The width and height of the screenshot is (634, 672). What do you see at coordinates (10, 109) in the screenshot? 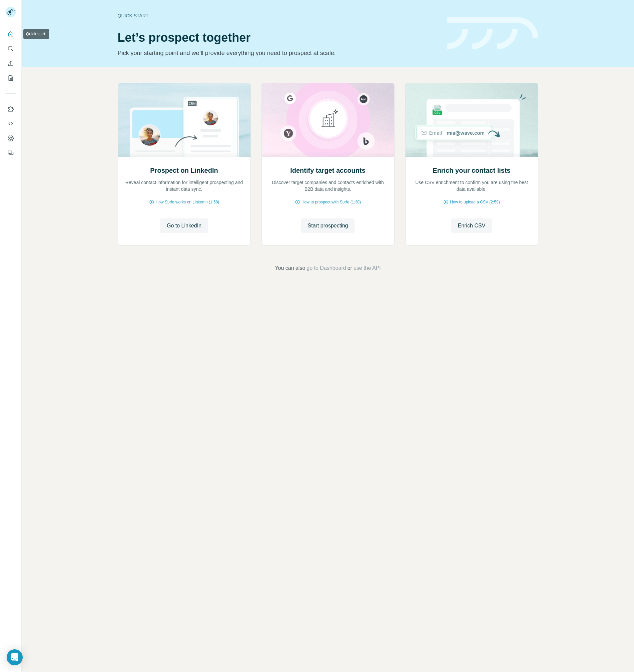
I see `button: Use Surfe on LinkedIn` at bounding box center [10, 109].